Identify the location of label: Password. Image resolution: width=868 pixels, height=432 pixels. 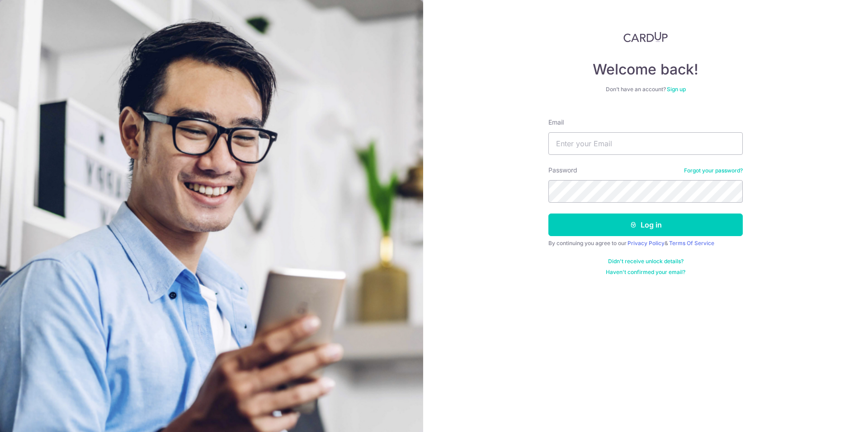
(563, 170).